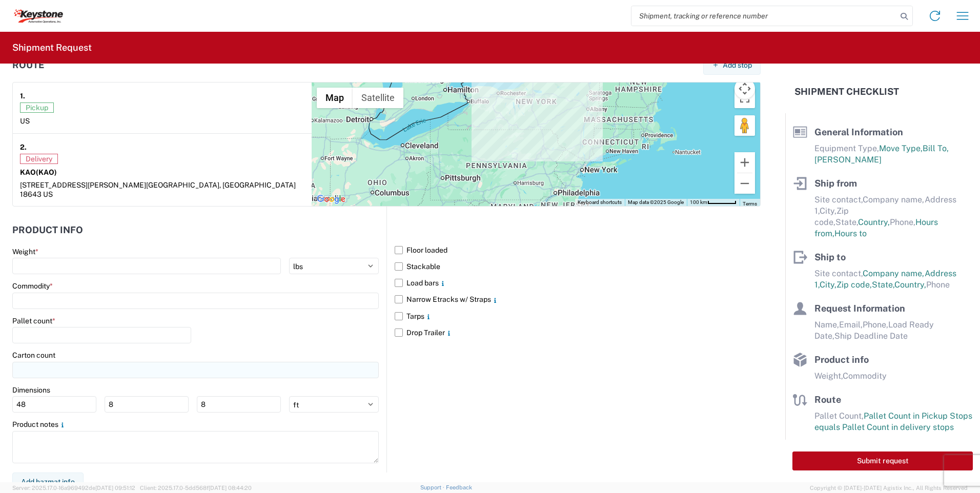  What do you see at coordinates (48, 231) in the screenshot?
I see `h2: Product Info` at bounding box center [48, 231].